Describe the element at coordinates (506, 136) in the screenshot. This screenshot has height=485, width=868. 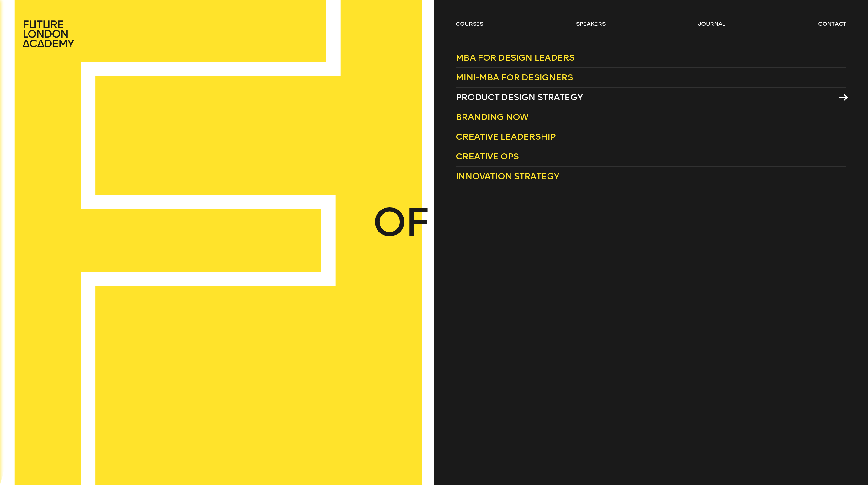
I see `span: Creative Leadership` at that location.